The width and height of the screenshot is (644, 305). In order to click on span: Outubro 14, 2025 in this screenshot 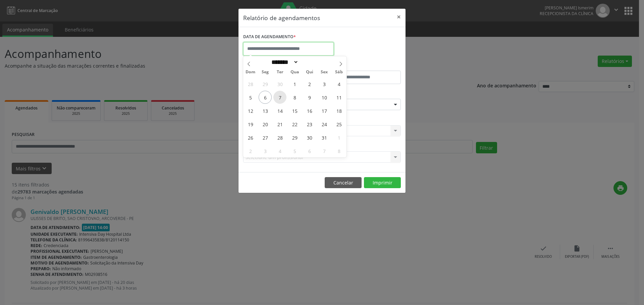, I will do `click(280, 110)`.